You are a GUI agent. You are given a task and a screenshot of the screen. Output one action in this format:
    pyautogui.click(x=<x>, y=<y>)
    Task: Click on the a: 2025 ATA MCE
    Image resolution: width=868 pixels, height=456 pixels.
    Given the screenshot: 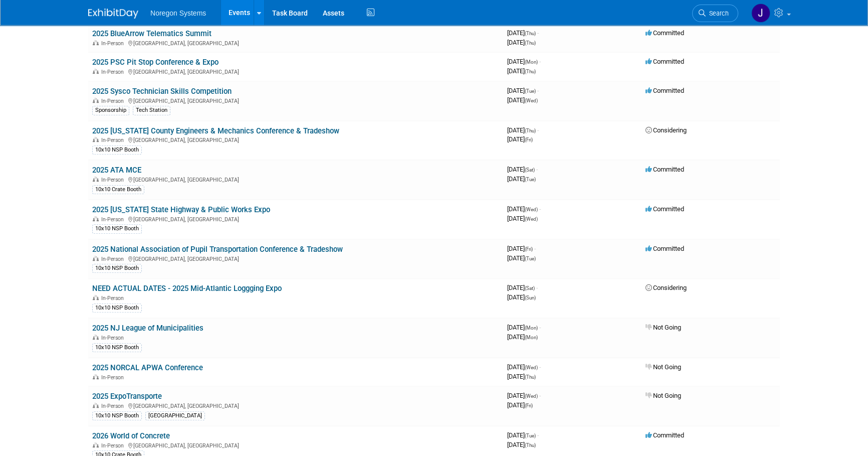 What is the action you would take?
    pyautogui.click(x=117, y=171)
    